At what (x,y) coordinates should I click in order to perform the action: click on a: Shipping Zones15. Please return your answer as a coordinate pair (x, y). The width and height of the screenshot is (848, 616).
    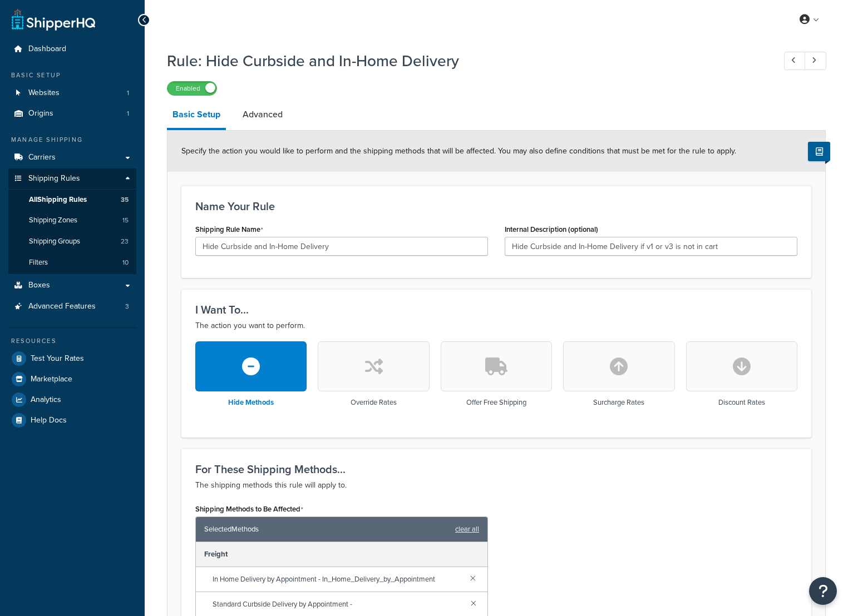
    Looking at the image, I should click on (72, 220).